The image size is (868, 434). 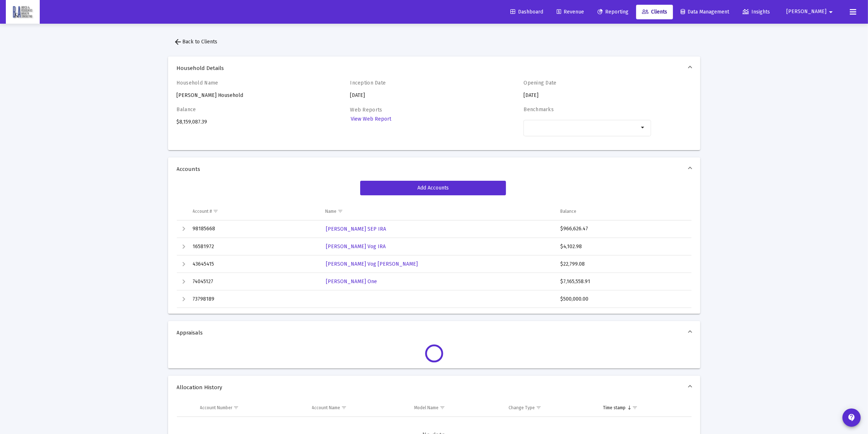 What do you see at coordinates (236, 408) in the screenshot?
I see `span: Show filter options for column 'Account Number'` at bounding box center [236, 408].